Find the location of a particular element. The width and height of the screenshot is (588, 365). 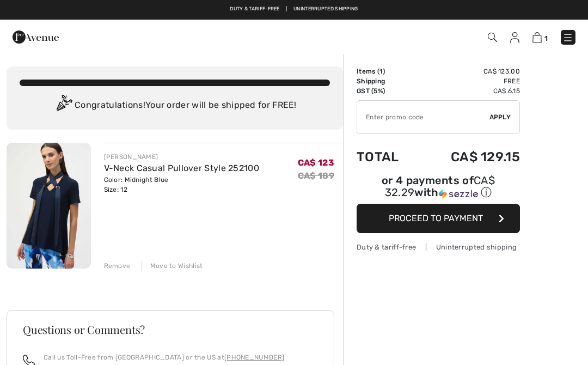

img: 1ère Avenue is located at coordinates (35, 37).